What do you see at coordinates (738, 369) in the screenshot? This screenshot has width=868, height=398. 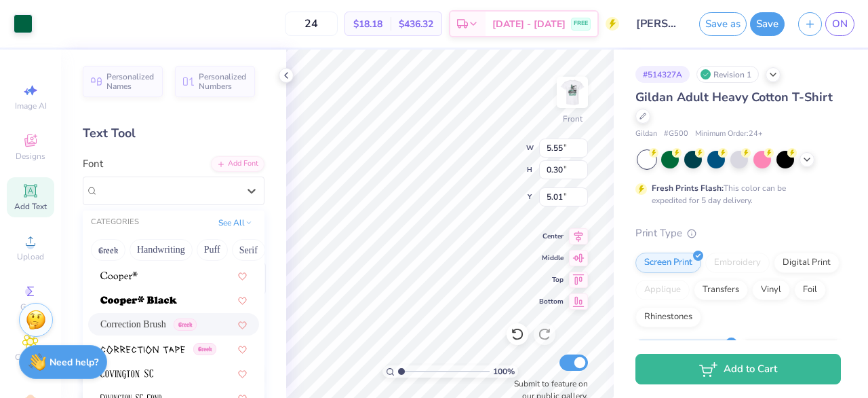 I see `button: Add to Cart` at bounding box center [738, 369].